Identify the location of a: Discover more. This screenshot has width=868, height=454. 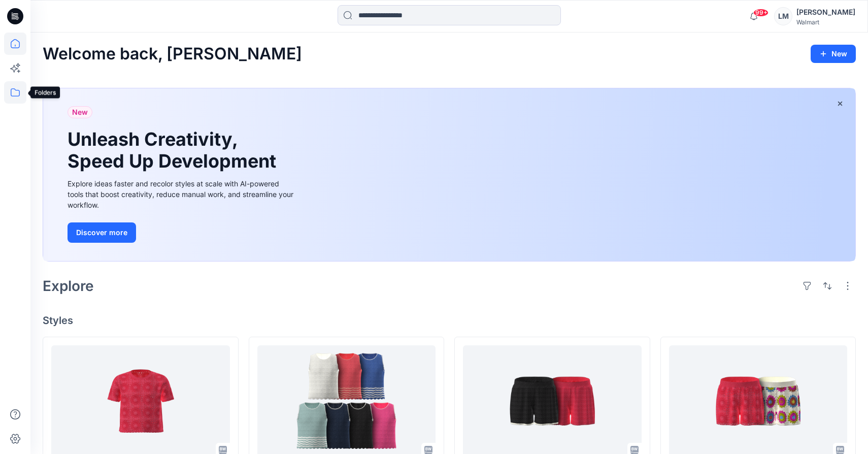
(182, 233).